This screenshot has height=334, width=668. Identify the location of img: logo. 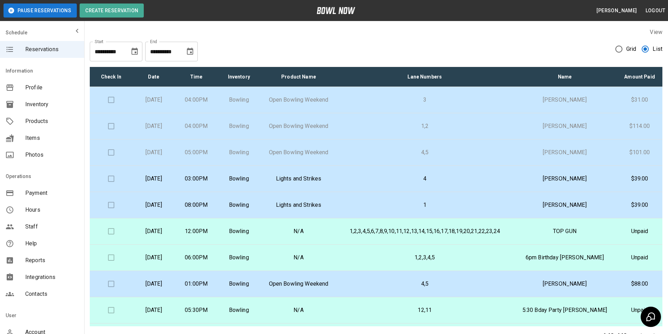
(336, 11).